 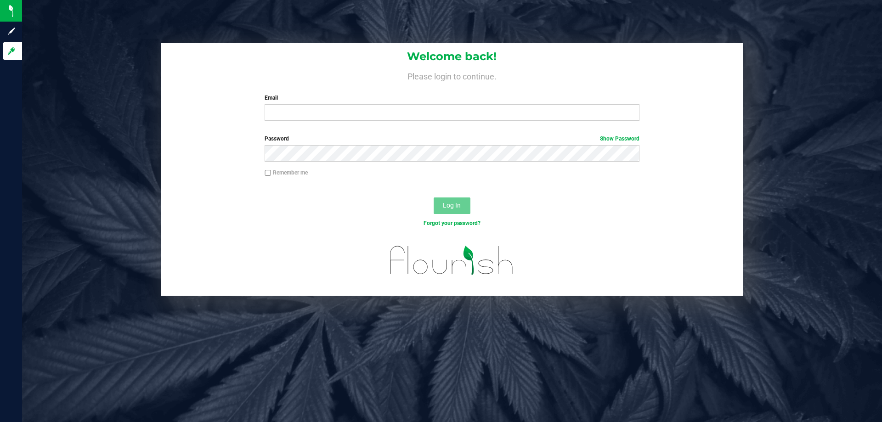 I want to click on img: flourish_logo.svg, so click(x=452, y=261).